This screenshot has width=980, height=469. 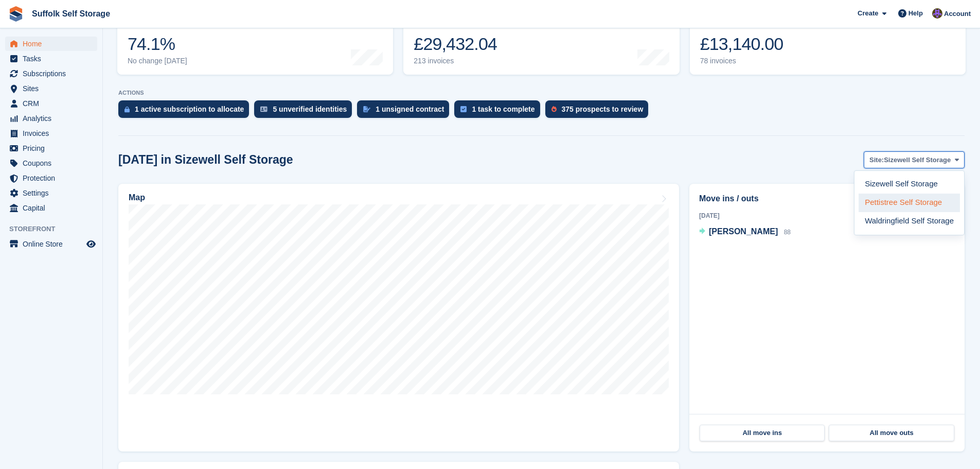 What do you see at coordinates (602, 109) in the screenshot?
I see `div: 375 prospects to review` at bounding box center [602, 109].